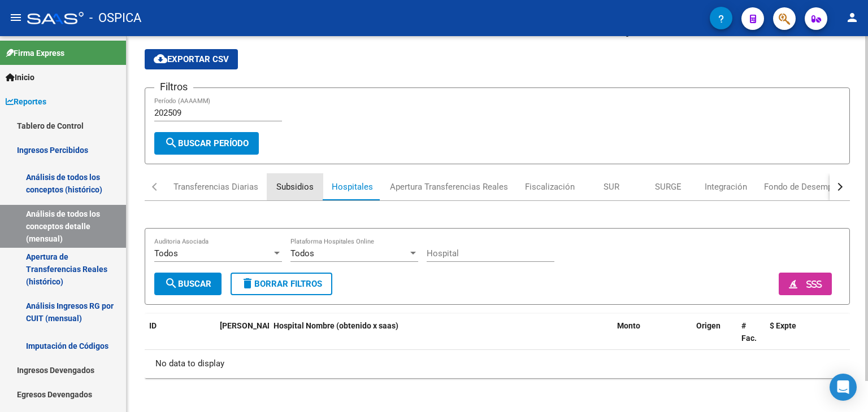 The height and width of the screenshot is (412, 868). Describe the element at coordinates (352, 187) in the screenshot. I see `div: Hospitales` at that location.